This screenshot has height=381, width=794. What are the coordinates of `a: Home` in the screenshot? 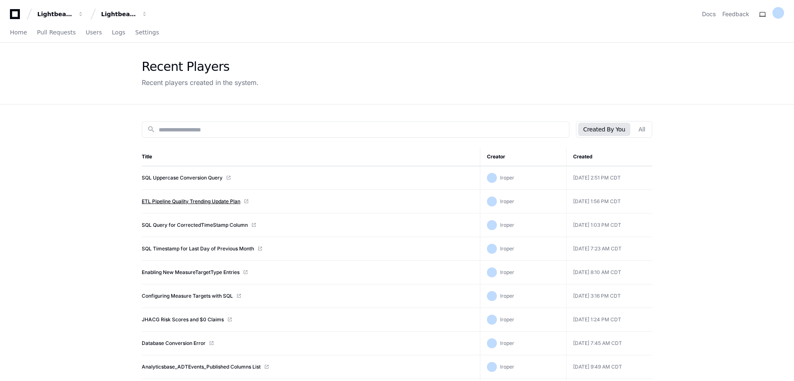 It's located at (18, 33).